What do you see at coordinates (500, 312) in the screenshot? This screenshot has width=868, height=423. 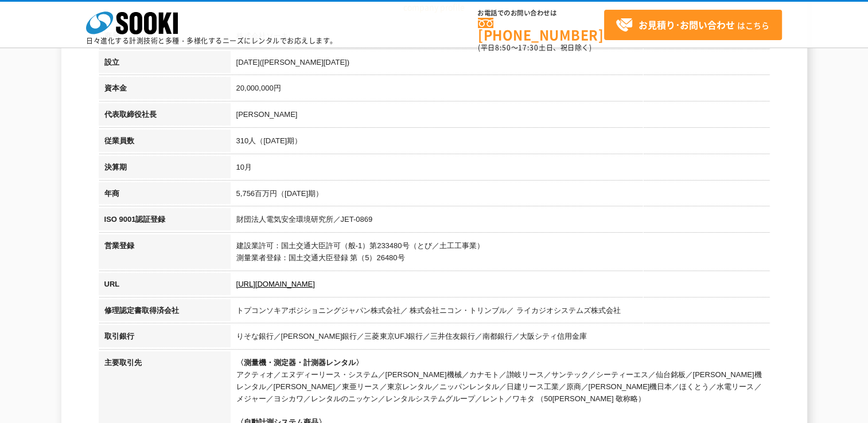 I see `td: トプコンソキアポジショニングジャパン株式会社／ 株式会社ニコン・トリンブル／ ライカジオシステムズ株式会社` at bounding box center [500, 312].